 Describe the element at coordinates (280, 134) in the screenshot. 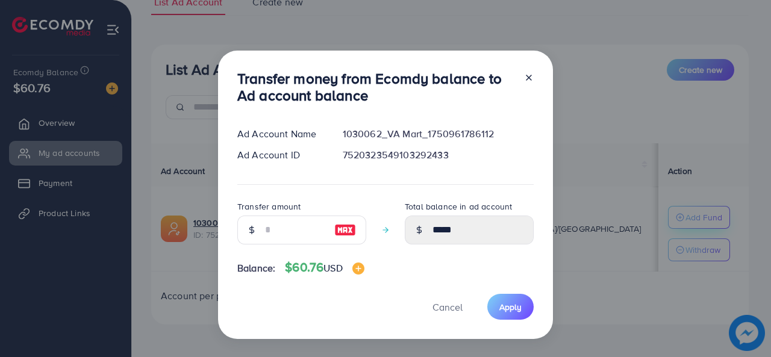

I see `div: Ad Account Name` at that location.